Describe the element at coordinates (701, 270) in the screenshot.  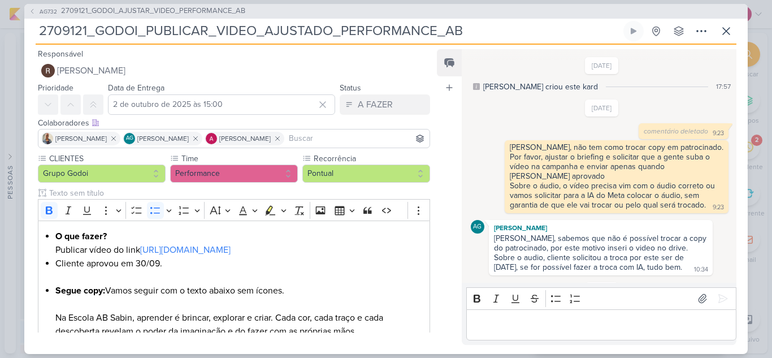
I see `div: 10:34` at that location.